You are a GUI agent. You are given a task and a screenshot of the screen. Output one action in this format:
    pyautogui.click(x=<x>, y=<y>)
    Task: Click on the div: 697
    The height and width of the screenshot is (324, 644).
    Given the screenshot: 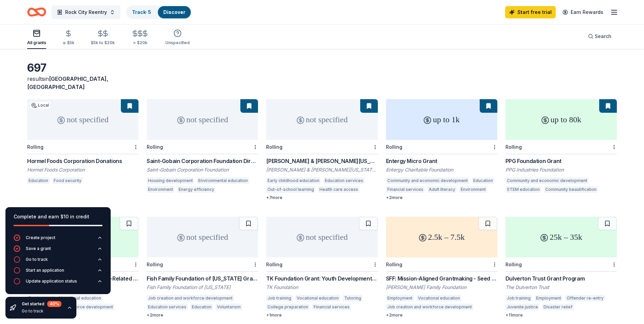 What is the action you would take?
    pyautogui.click(x=83, y=68)
    